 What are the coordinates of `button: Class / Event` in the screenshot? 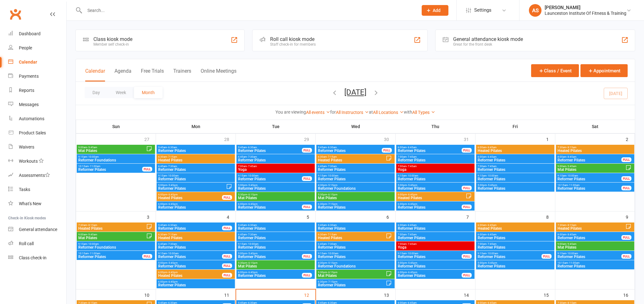 It's located at (555, 71).